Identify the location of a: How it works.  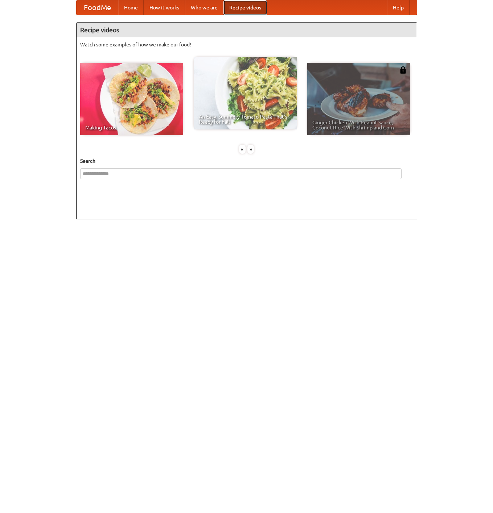
(164, 8).